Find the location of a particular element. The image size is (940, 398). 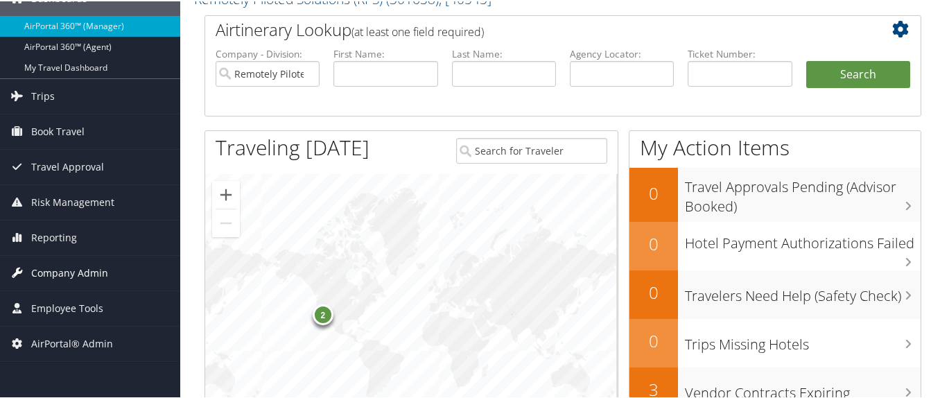

span: AirPortal® Admin is located at coordinates (72, 343).